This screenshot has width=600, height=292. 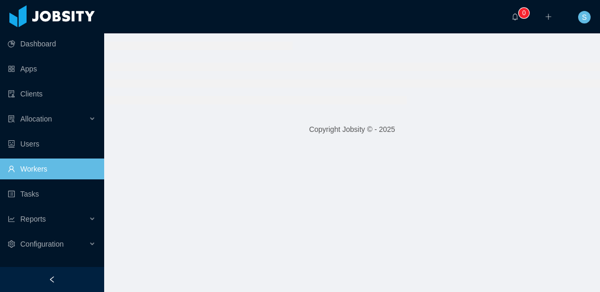 What do you see at coordinates (42, 244) in the screenshot?
I see `span: Configuration` at bounding box center [42, 244].